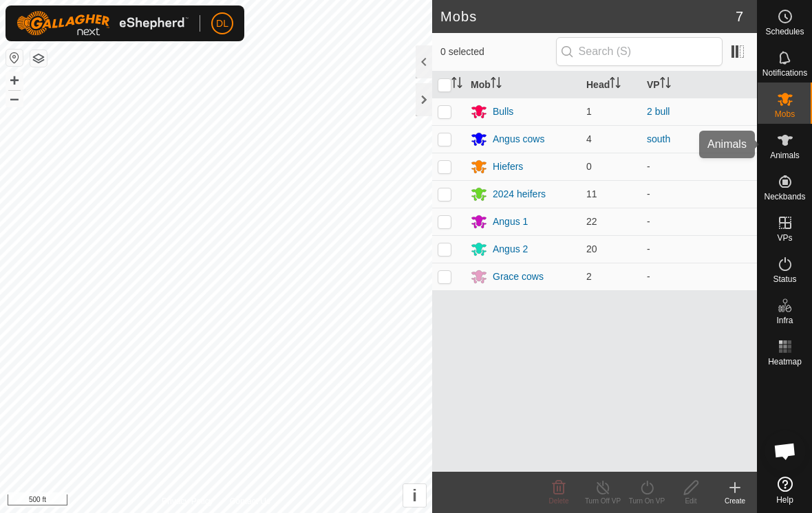 Image resolution: width=812 pixels, height=513 pixels. What do you see at coordinates (784, 279) in the screenshot?
I see `span: Status` at bounding box center [784, 279].